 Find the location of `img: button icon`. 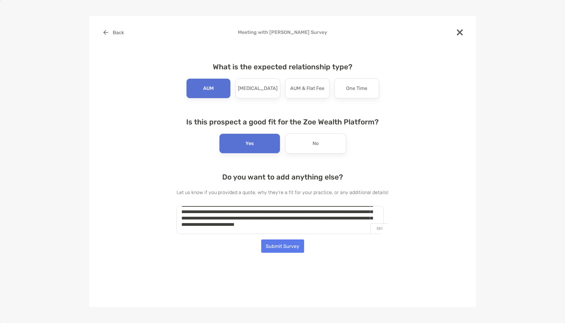

img: button icon is located at coordinates (106, 32).